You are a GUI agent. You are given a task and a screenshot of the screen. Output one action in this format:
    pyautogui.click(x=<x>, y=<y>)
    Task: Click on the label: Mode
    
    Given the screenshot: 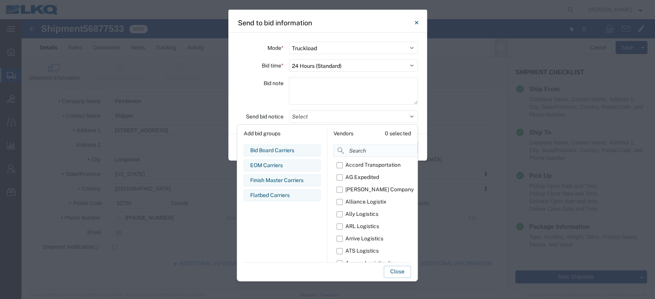 What is the action you would take?
    pyautogui.click(x=275, y=48)
    